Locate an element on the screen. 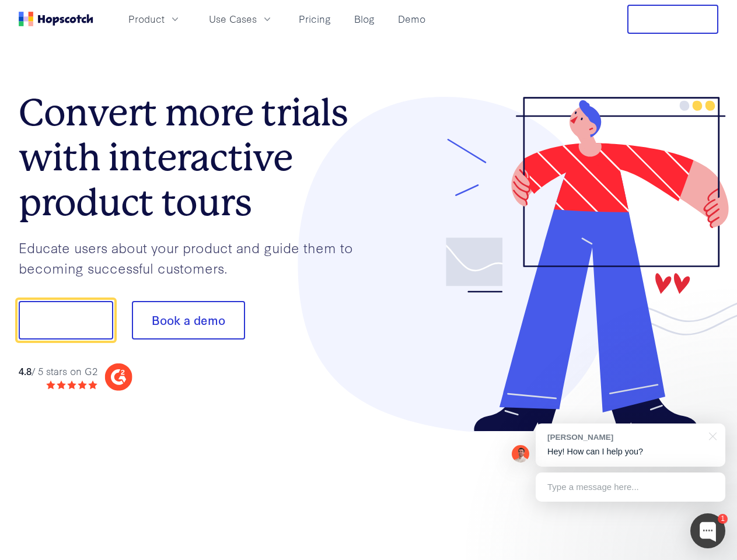 The width and height of the screenshot is (737, 560). span: Product is located at coordinates (146, 19).